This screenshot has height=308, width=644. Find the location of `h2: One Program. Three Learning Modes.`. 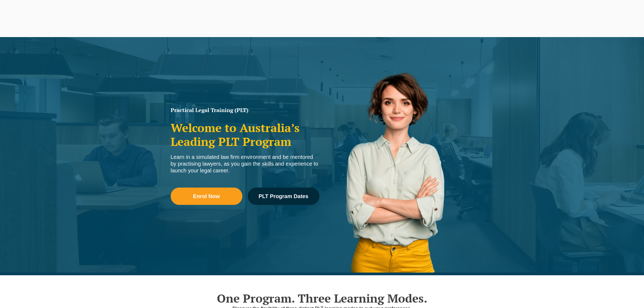

h2: One Program. Three Learning Modes. is located at coordinates (322, 298).